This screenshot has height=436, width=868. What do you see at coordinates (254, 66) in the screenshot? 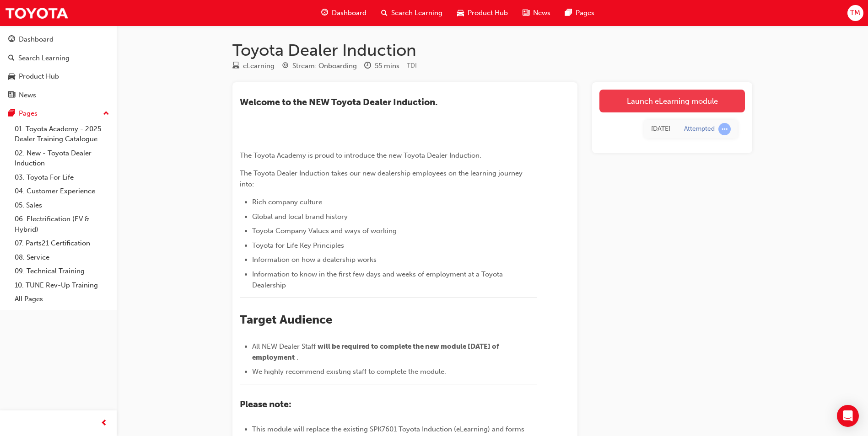
I see `div: Type` at bounding box center [254, 66].